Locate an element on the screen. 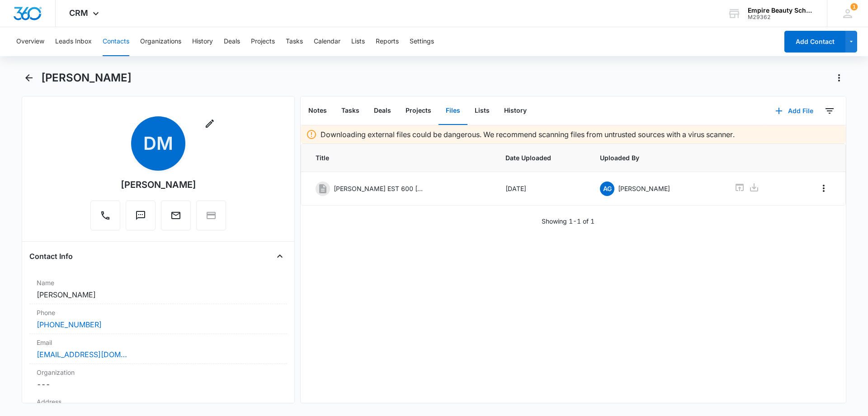 This screenshot has height=416, width=868. button: Notes is located at coordinates (317, 111).